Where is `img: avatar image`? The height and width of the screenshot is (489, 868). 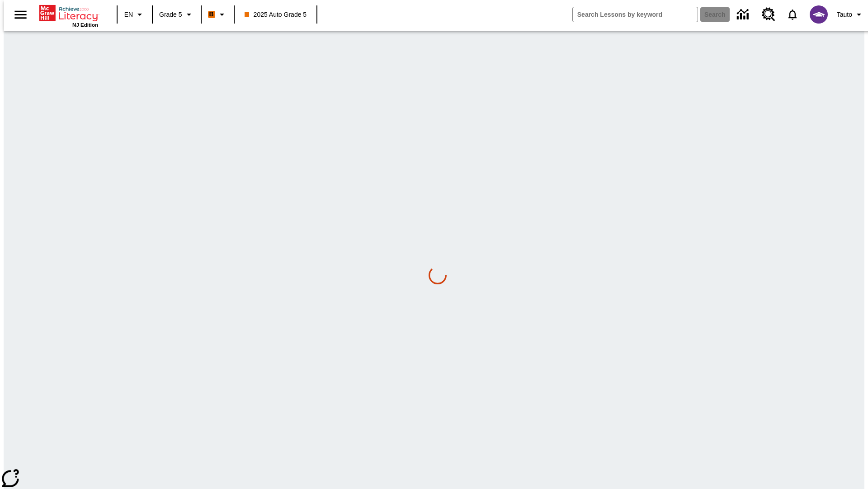 img: avatar image is located at coordinates (819, 15).